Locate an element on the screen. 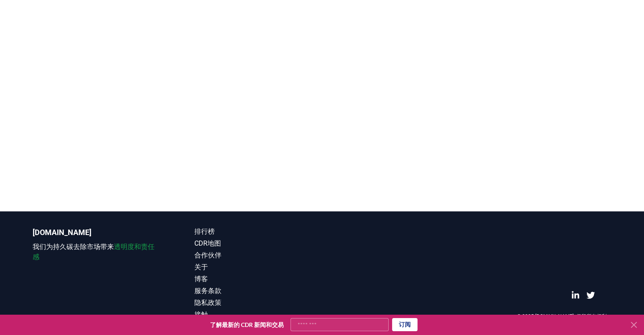  a: LinkedIn is located at coordinates (575, 295).